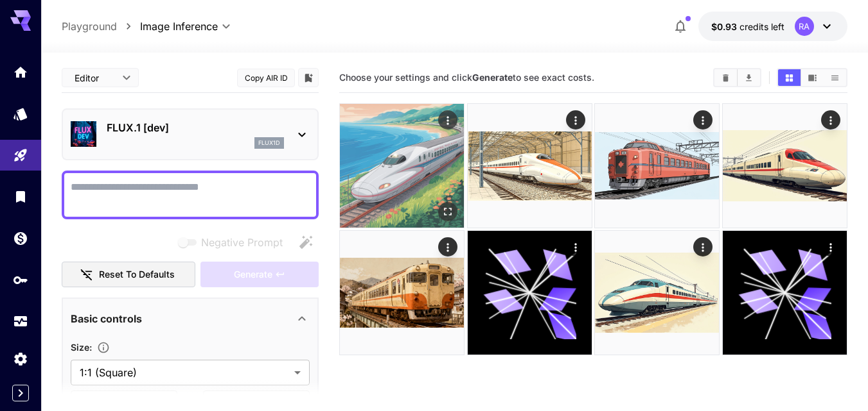 The height and width of the screenshot is (411, 868). I want to click on p: Basic controls, so click(106, 319).